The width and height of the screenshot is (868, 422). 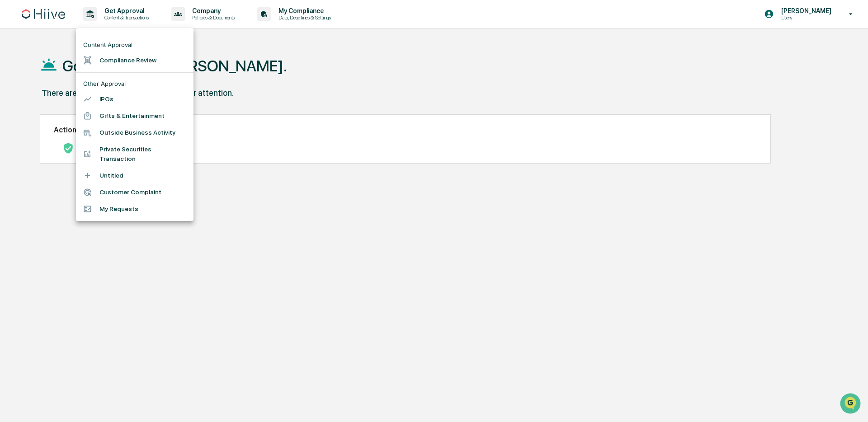 I want to click on p: Policies & Documents, so click(x=212, y=17).